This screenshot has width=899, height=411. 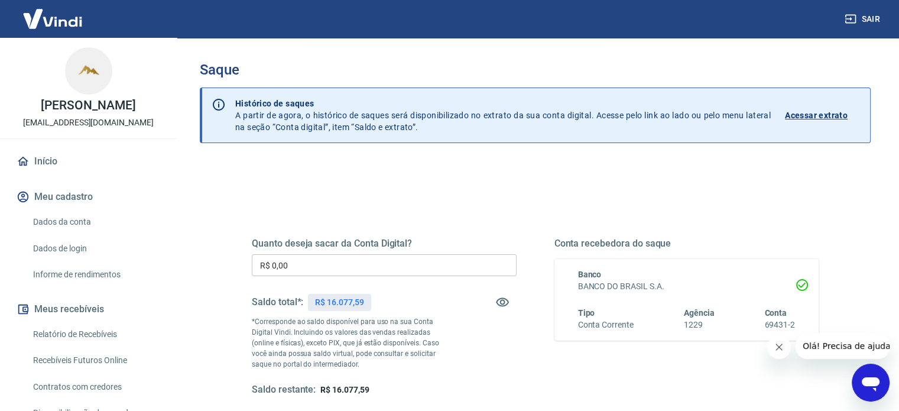 I want to click on span: Banco, so click(x=590, y=274).